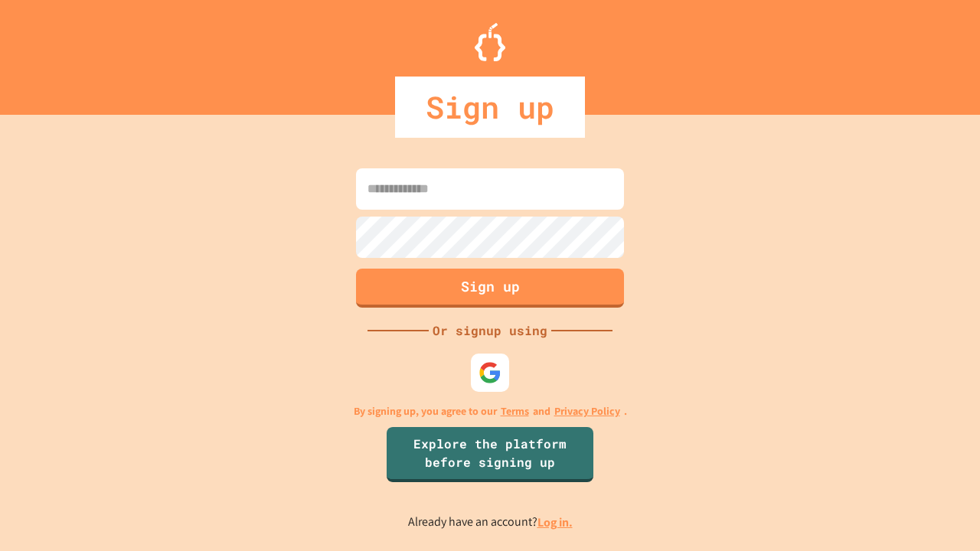  Describe the element at coordinates (588, 412) in the screenshot. I see `a: Privacy Policy` at that location.